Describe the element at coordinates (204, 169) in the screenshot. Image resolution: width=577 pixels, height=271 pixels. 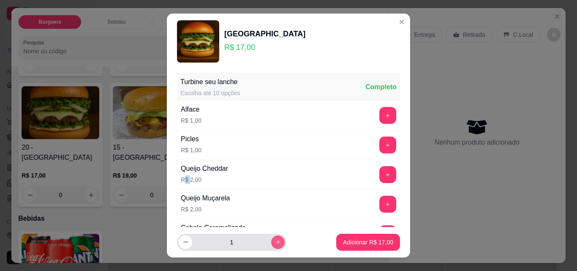
I see `div: Queijo Cheddar` at that location.